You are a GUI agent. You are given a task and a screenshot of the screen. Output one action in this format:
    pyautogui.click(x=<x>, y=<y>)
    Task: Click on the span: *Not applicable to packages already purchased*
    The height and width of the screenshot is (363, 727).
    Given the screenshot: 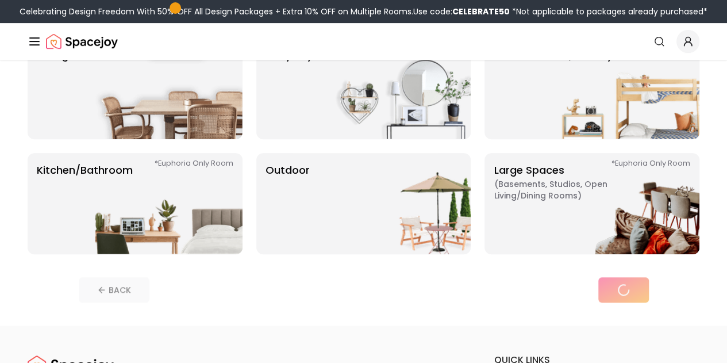 What is the action you would take?
    pyautogui.click(x=609, y=11)
    